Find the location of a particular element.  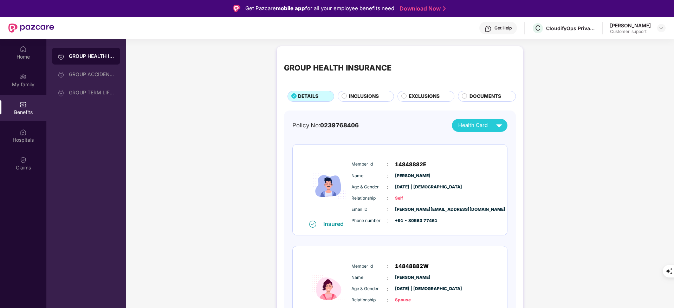

span: +91 - 80563 77461 is located at coordinates (412, 221).